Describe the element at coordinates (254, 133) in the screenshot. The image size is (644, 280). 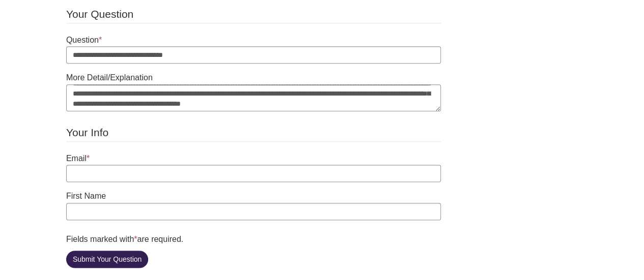
I see `legend: Your Info` at that location.